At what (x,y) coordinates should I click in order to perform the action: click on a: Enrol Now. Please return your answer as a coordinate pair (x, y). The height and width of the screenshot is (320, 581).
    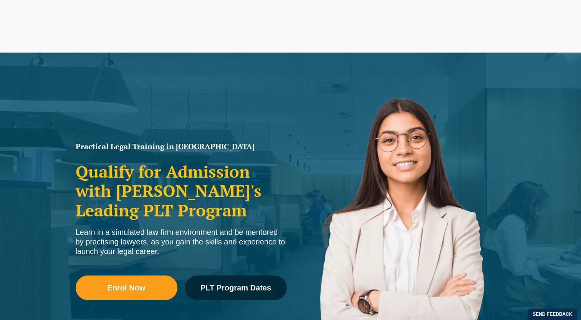
    Looking at the image, I should click on (126, 288).